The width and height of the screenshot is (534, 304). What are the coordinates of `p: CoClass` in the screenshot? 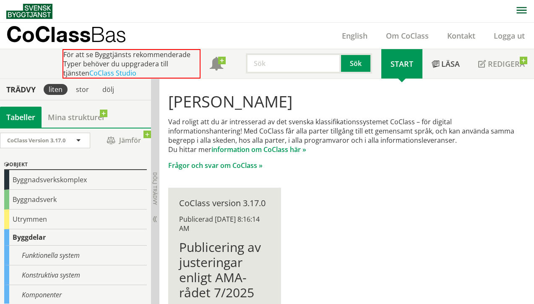 It's located at (66, 34).